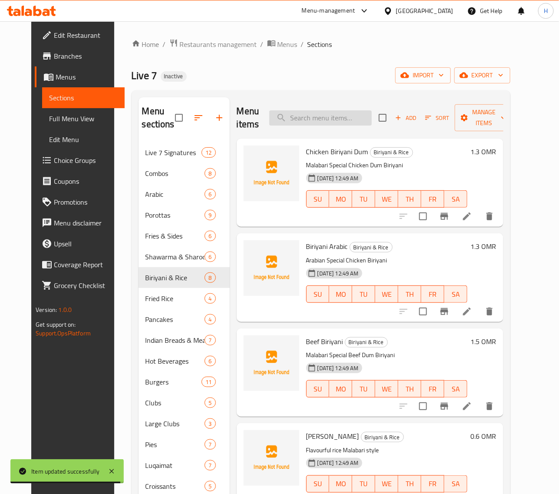  Describe the element at coordinates (383, 118) in the screenshot. I see `span: Select section` at that location.